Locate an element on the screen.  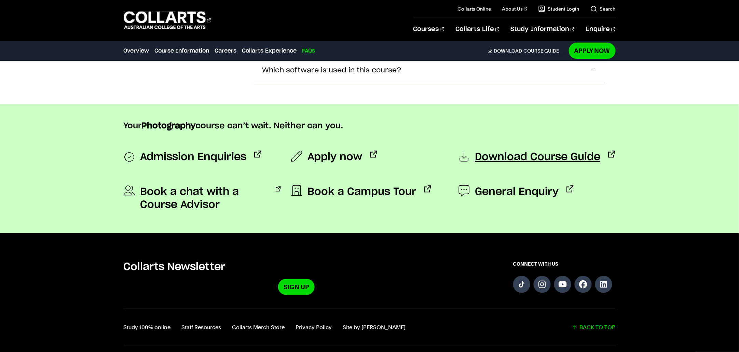
a: Careers is located at coordinates (226, 51).